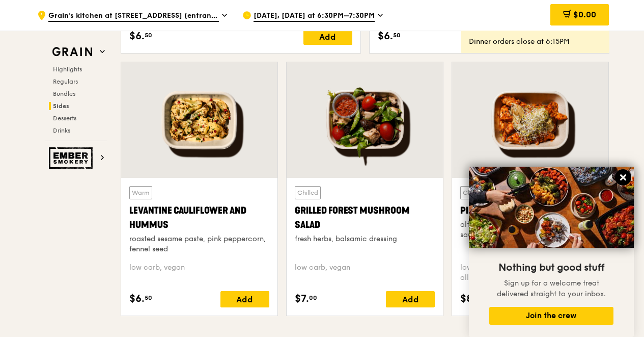  I want to click on button: Join the crew, so click(551, 315).